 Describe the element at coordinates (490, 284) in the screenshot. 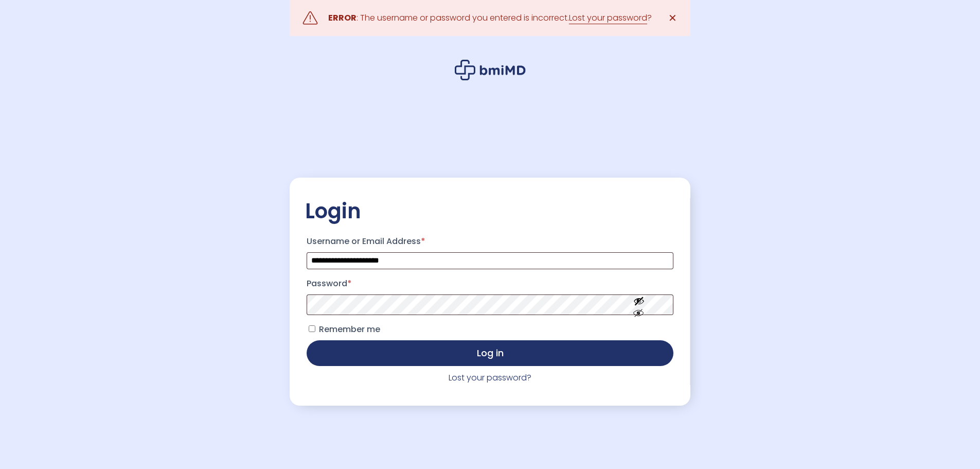

I see `label: Password` at that location.